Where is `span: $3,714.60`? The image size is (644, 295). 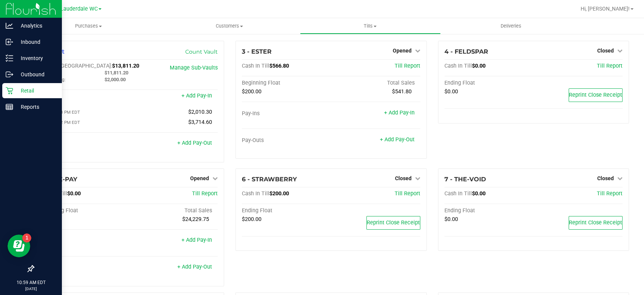 span: $3,714.60 is located at coordinates (200, 122).